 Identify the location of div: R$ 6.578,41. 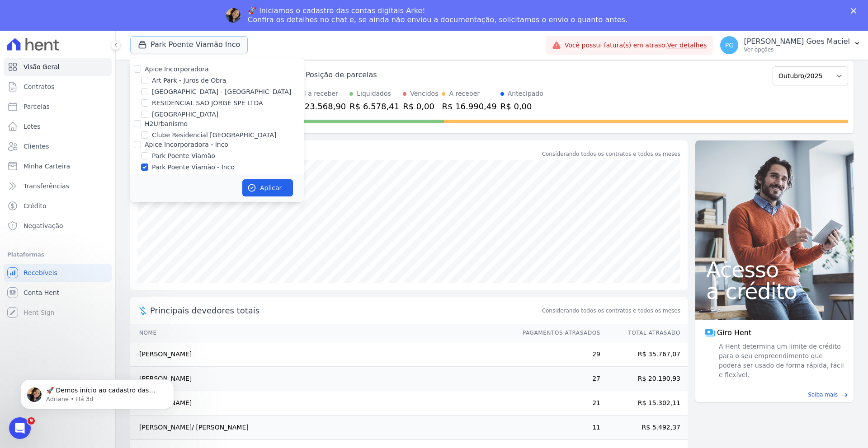
(375, 106).